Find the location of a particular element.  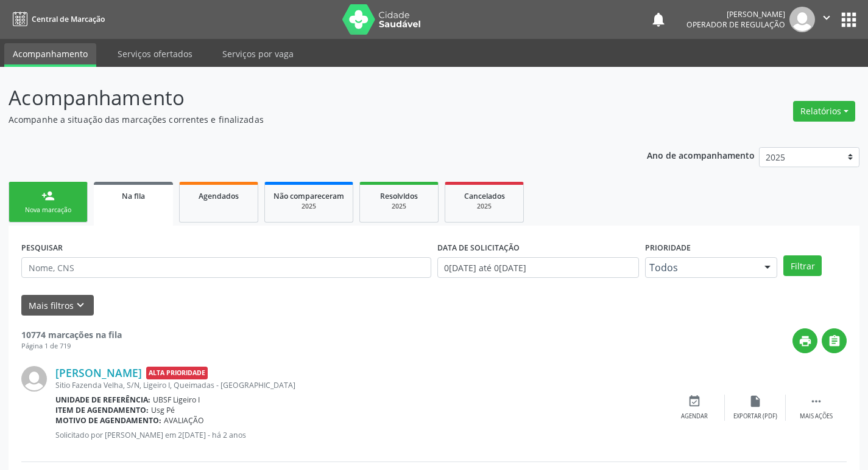

span: Não compareceram is located at coordinates (308, 196).